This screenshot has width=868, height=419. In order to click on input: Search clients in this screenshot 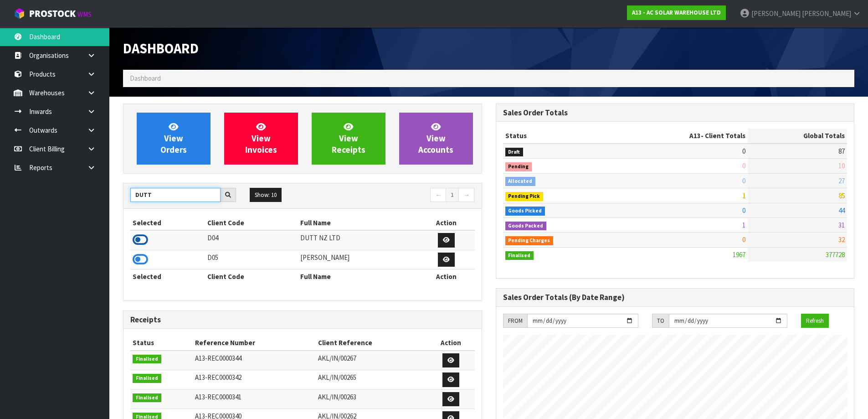, I will do `click(175, 195)`.